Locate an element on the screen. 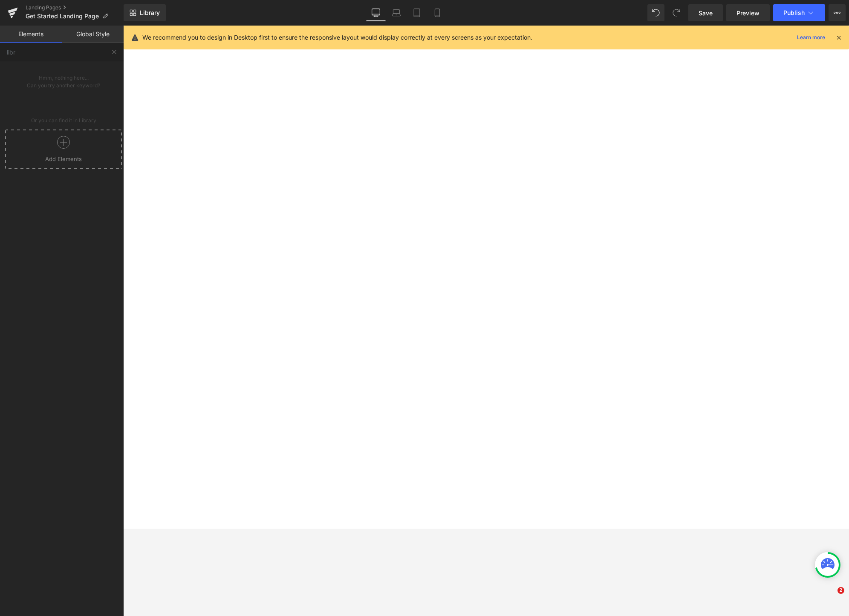 The width and height of the screenshot is (849, 616). a: Learn more is located at coordinates (811, 38).